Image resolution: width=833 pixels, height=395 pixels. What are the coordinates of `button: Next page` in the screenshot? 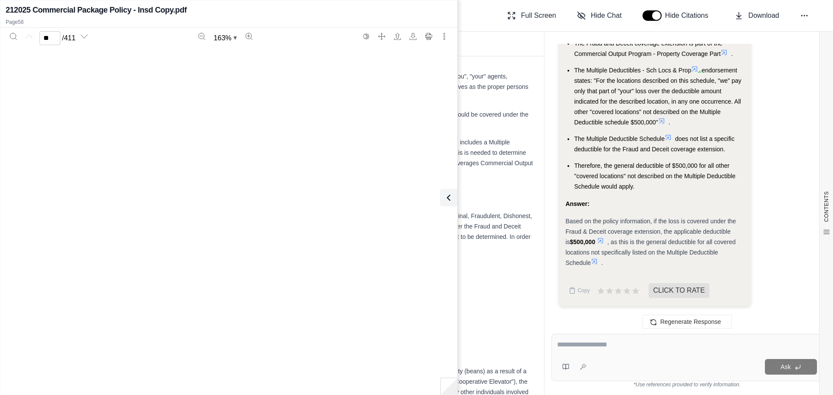 It's located at (84, 36).